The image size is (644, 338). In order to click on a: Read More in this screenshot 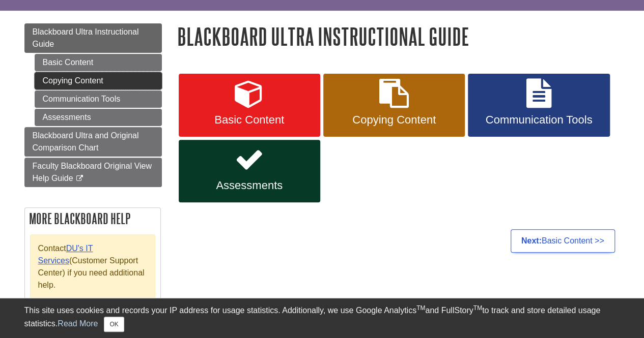, I will do `click(77, 323)`.